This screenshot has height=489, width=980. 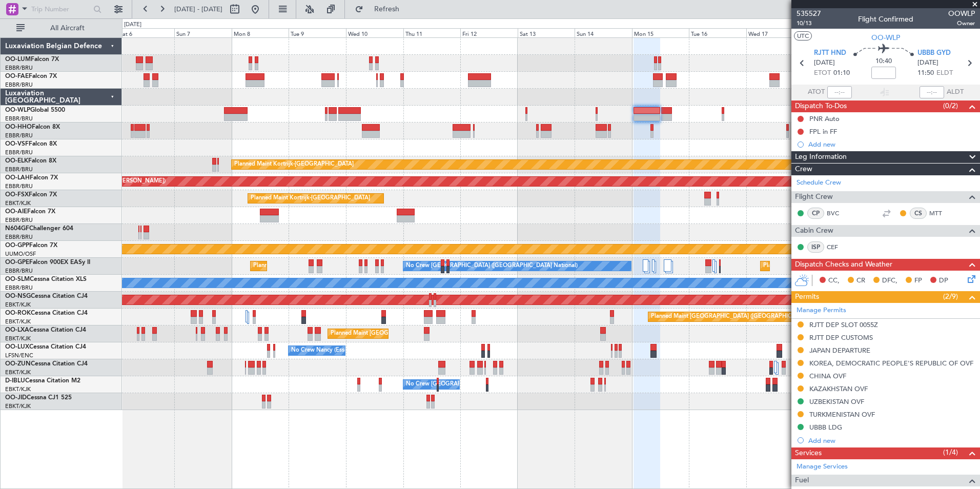 I want to click on span: OO-AIE, so click(x=16, y=212).